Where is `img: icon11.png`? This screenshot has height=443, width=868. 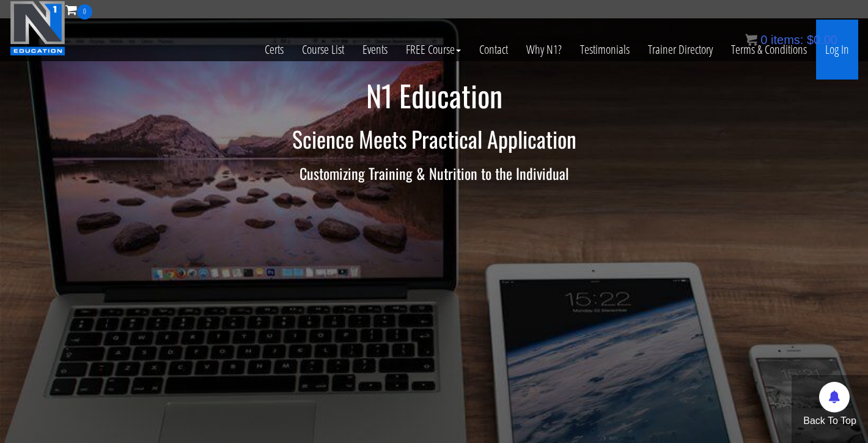
img: icon11.png is located at coordinates (751, 40).